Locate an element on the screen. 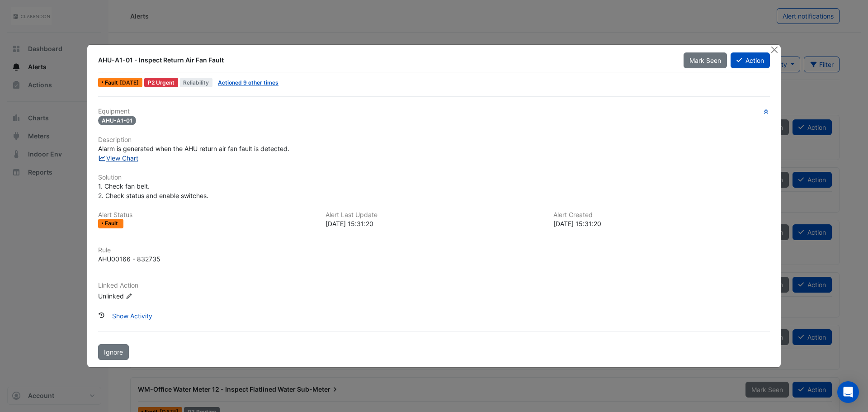 The height and width of the screenshot is (412, 868). span: Ignore is located at coordinates (114, 353).